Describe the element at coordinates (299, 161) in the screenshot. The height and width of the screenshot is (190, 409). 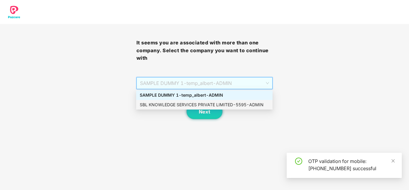
I see `span: check-circle` at that location.